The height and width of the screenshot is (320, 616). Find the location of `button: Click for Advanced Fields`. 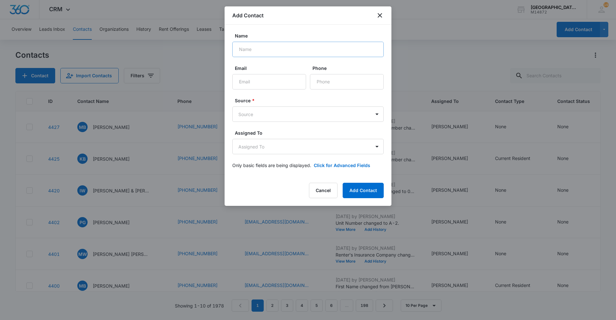

button: Click for Advanced Fields is located at coordinates (342, 165).